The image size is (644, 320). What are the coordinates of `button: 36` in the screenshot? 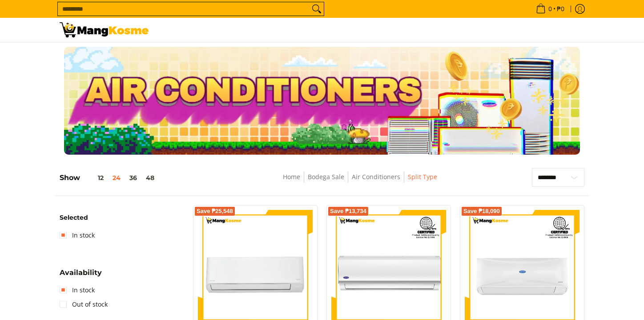 It's located at (133, 177).